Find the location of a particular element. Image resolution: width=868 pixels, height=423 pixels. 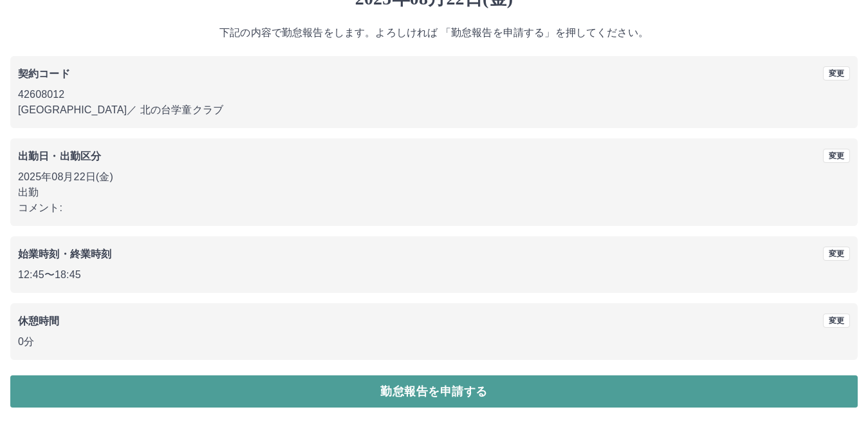

p: 12:45 〜 18:45 is located at coordinates (434, 275).